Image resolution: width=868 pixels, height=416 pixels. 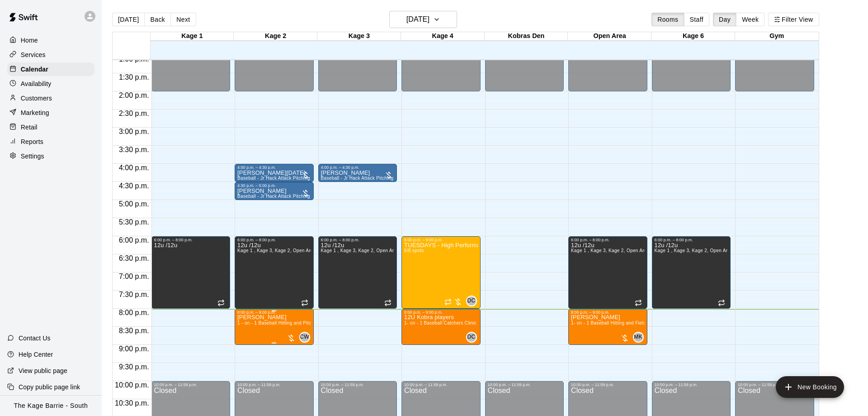 What do you see at coordinates (50, 156) in the screenshot?
I see `a: Settings` at bounding box center [50, 156].